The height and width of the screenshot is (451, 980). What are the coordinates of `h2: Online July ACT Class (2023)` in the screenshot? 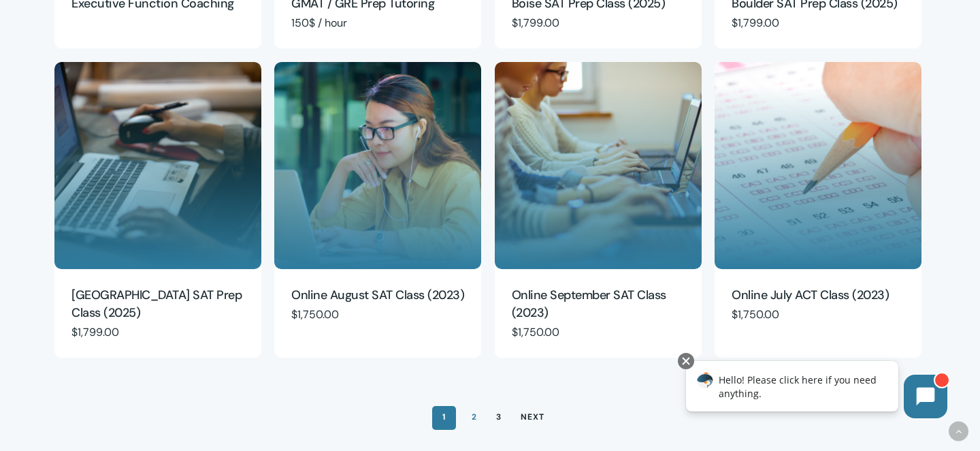 It's located at (818, 295).